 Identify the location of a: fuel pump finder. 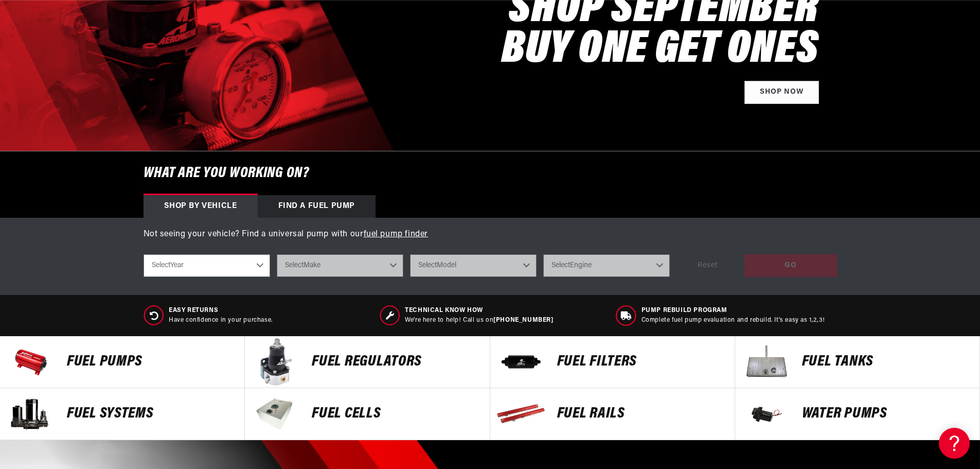
(396, 234).